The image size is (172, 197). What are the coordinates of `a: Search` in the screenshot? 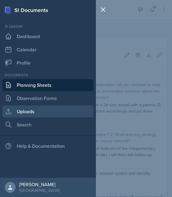 It's located at (48, 125).